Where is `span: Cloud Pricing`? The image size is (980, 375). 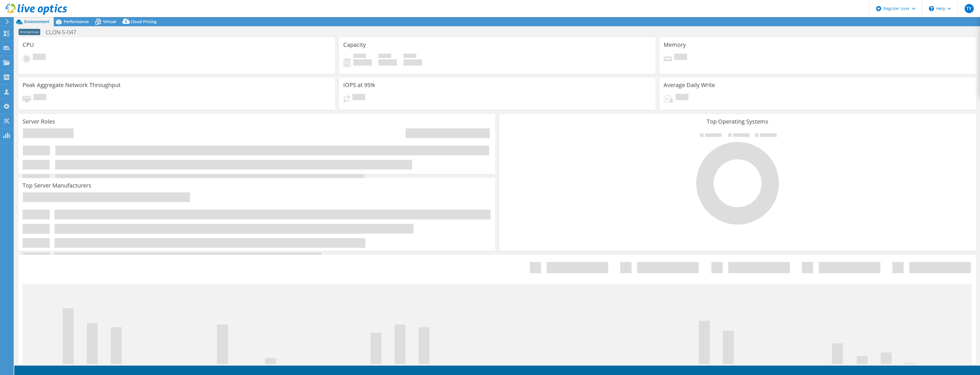 span: Cloud Pricing is located at coordinates (143, 22).